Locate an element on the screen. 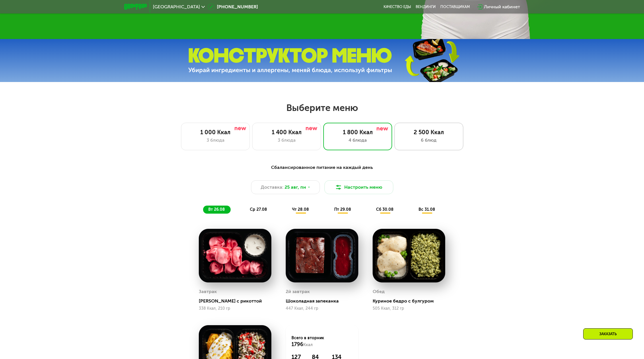 This screenshot has width=644, height=359. span: чт 28.08 is located at coordinates (300, 209).